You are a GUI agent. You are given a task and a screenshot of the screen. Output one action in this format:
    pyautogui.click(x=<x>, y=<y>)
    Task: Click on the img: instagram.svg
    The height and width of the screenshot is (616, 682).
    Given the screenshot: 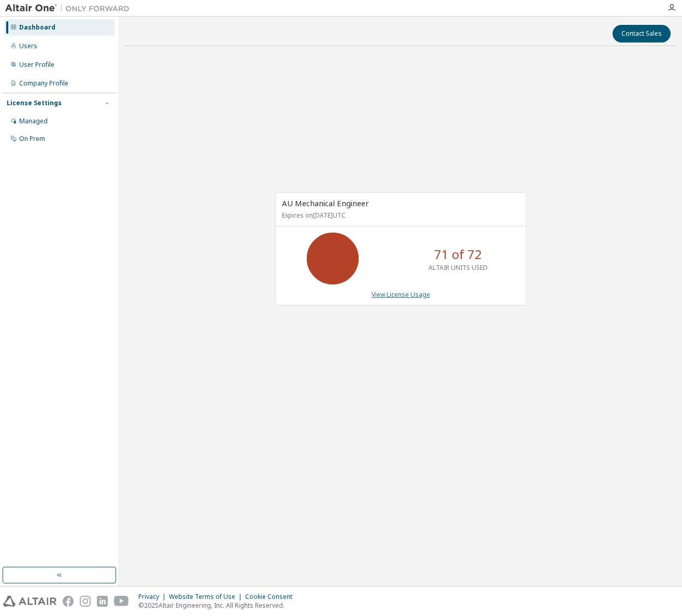 What is the action you would take?
    pyautogui.click(x=86, y=601)
    